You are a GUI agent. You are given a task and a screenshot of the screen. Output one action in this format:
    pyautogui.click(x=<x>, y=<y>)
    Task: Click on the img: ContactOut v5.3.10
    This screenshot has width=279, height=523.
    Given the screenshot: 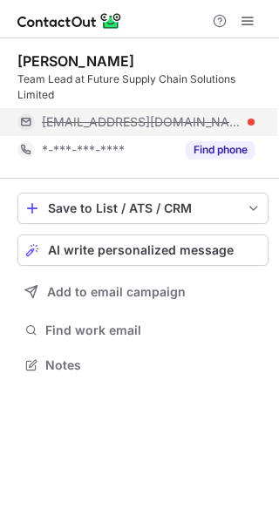 What is the action you would take?
    pyautogui.click(x=70, y=21)
    